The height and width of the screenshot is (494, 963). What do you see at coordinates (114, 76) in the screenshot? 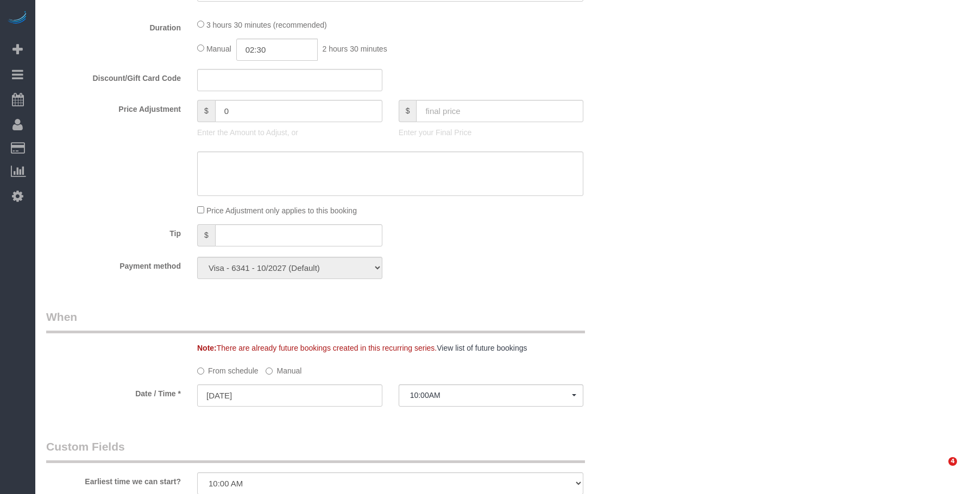
I see `label: Discount/Gift Card Code` at bounding box center [114, 76].